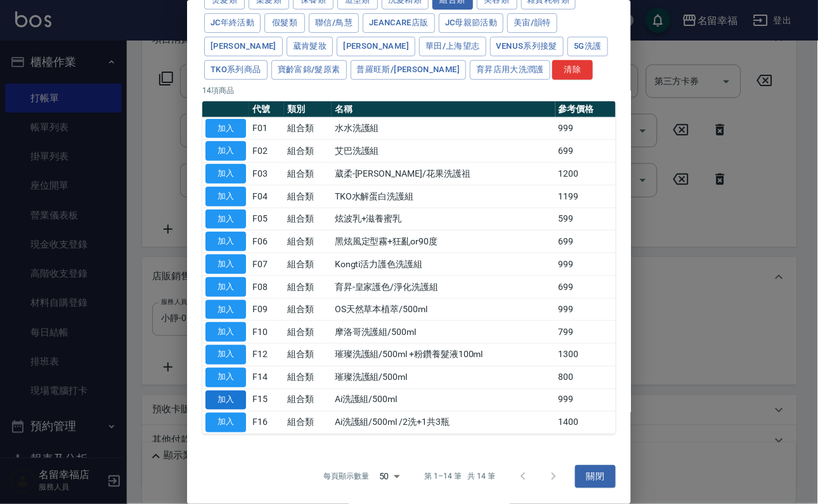  What do you see at coordinates (585, 174) in the screenshot?
I see `td: 1200` at bounding box center [585, 174].